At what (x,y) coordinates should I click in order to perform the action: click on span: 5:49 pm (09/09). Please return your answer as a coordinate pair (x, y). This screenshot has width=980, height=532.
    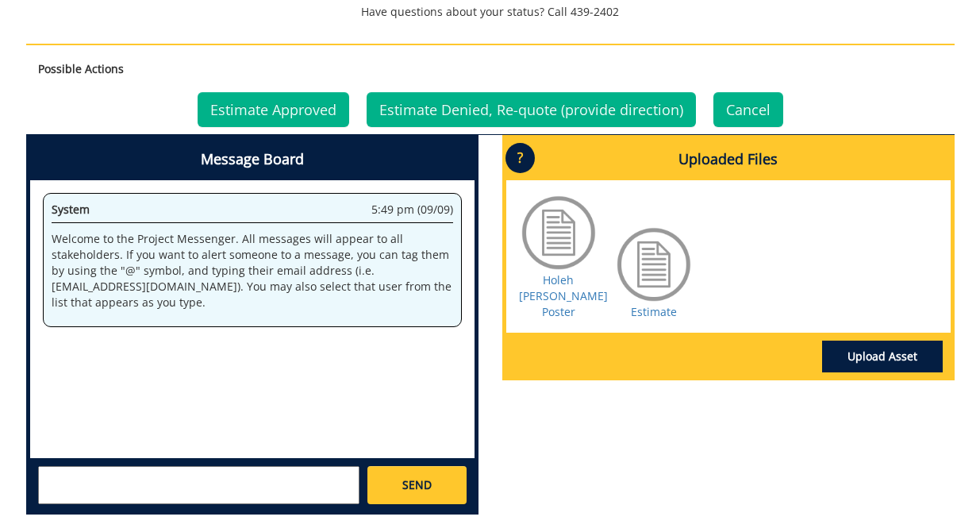
    Looking at the image, I should click on (412, 209).